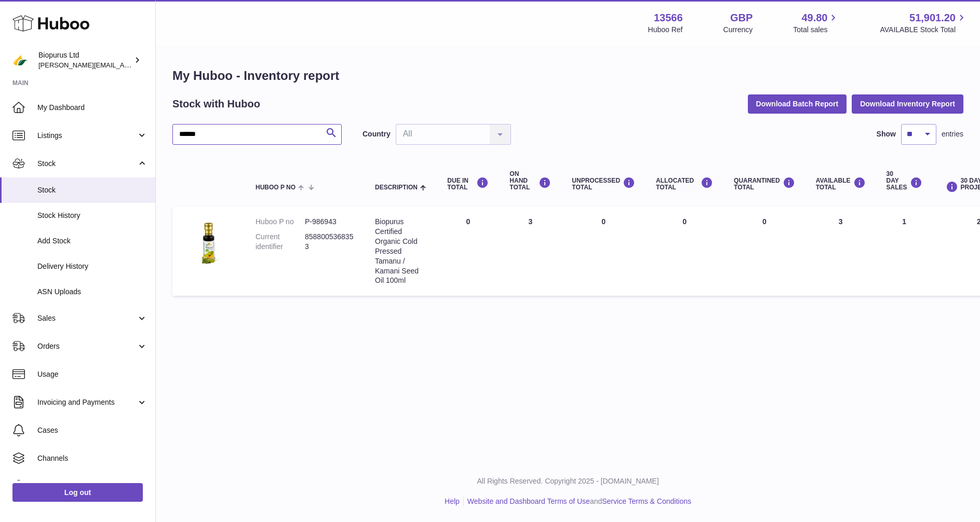 This screenshot has height=522, width=980. Describe the element at coordinates (400, 252) in the screenshot. I see `div: Biopurus Certified Organic Cold Pressed Tamanu / Kamani Seed Oil 100ml` at that location.